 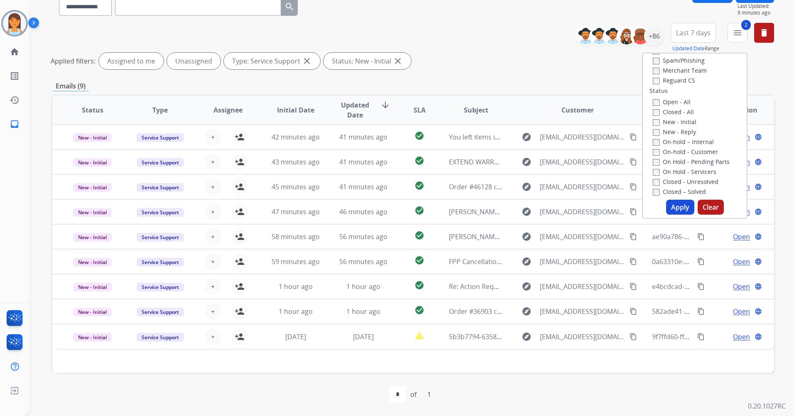 What do you see at coordinates (413, 395) in the screenshot?
I see `div: of` at bounding box center [413, 395].